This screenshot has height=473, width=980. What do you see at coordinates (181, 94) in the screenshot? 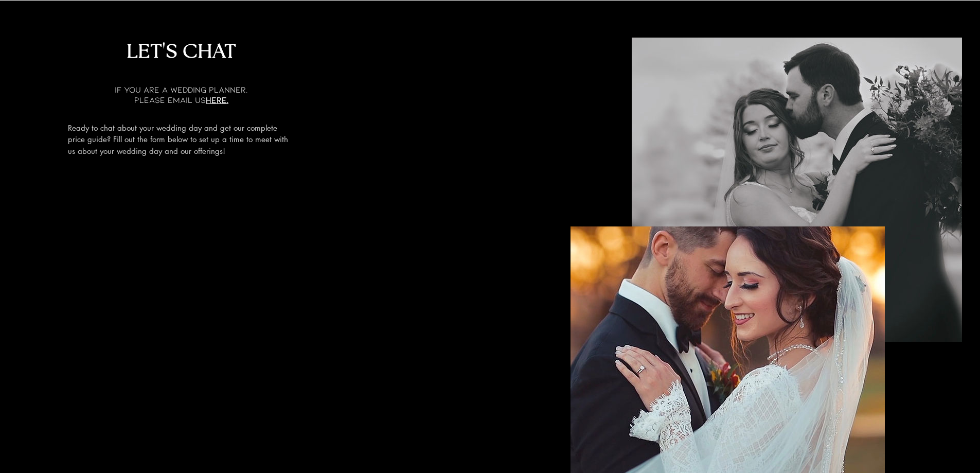
I see `span: IF YOU ARE A WEDDING PLANNER, PLEASE EMAIL US` at bounding box center [181, 94].